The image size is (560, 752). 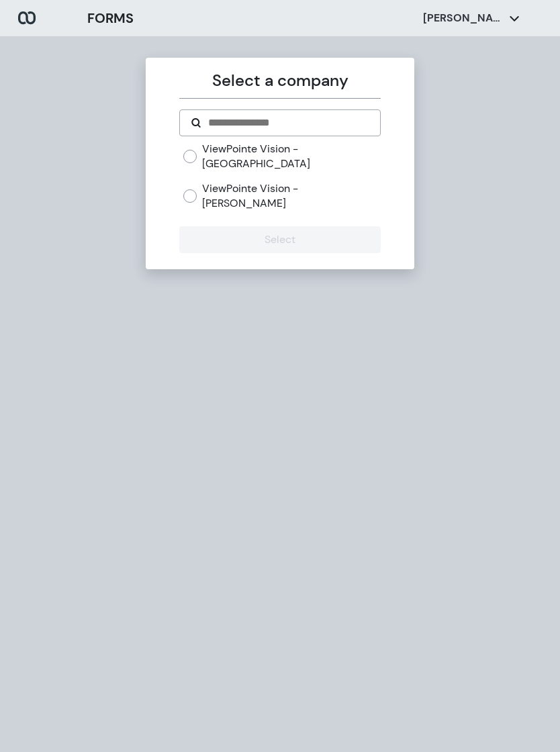 I want to click on input: Search, so click(x=287, y=123).